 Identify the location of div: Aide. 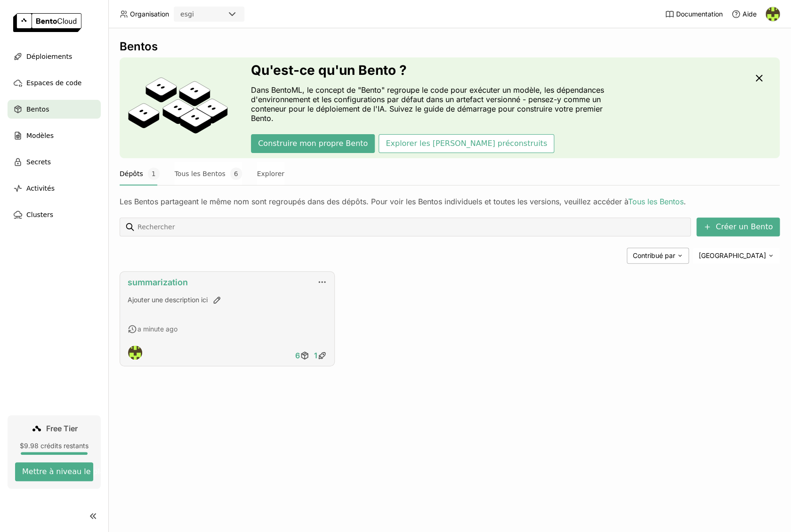
(744, 14).